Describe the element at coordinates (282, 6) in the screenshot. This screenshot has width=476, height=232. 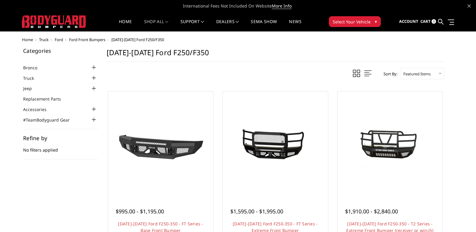
I see `a: More Info` at that location.